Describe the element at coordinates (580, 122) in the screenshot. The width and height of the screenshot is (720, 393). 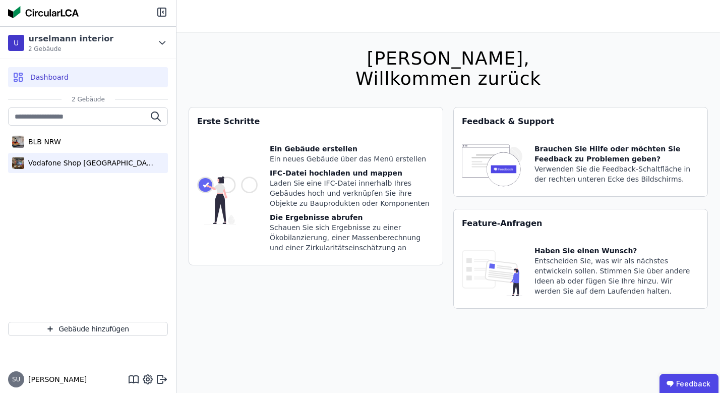
I see `div: Feedback & Support` at that location.